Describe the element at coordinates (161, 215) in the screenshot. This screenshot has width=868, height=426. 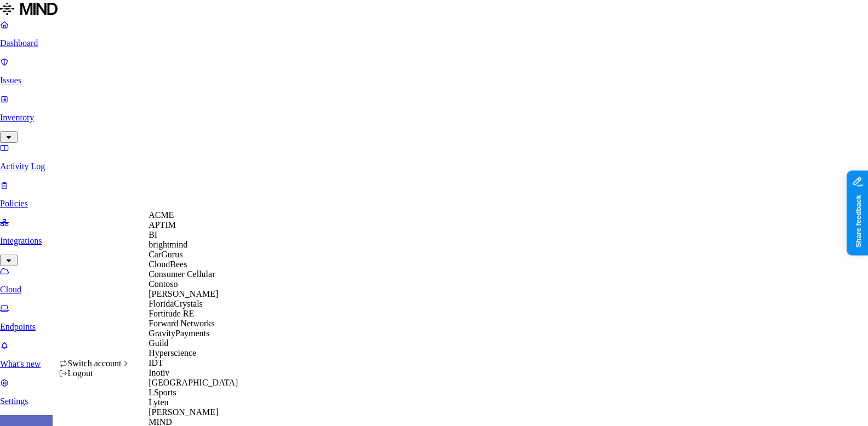
I see `span: ACME` at that location.